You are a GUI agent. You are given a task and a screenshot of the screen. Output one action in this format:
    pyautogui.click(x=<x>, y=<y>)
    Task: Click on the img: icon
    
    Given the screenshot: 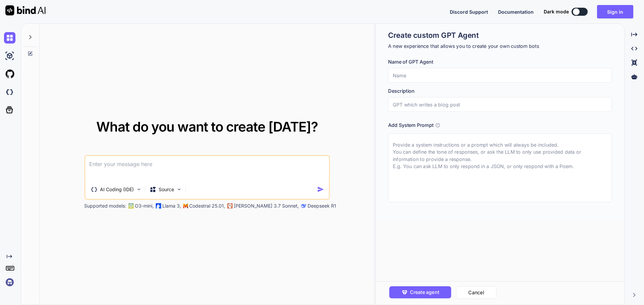 What is the action you would take?
    pyautogui.click(x=320, y=189)
    